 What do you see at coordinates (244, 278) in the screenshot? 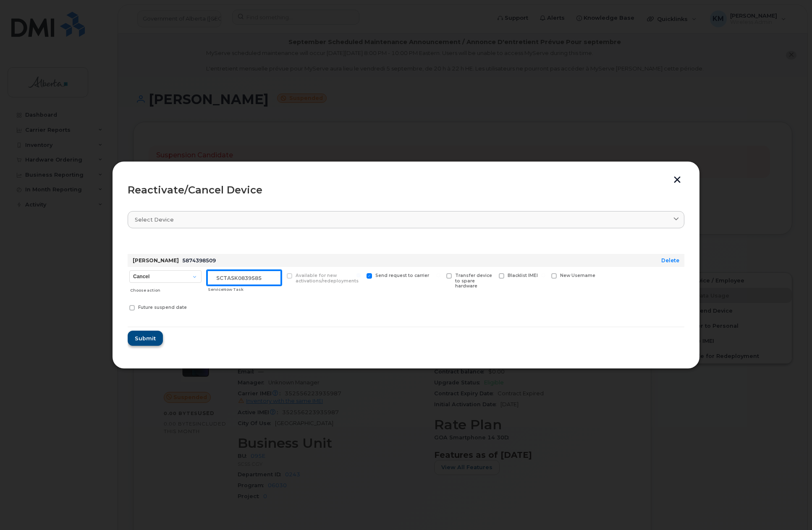
I see `input: ServiceNow Task` at bounding box center [244, 278].